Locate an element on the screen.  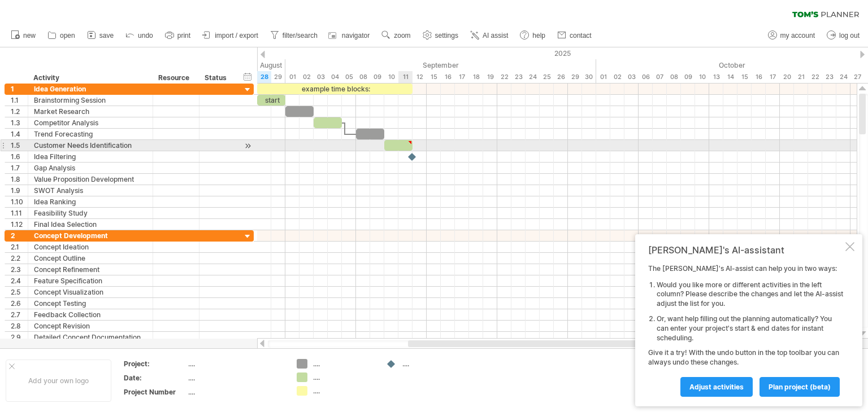
a: contact is located at coordinates (575, 35).